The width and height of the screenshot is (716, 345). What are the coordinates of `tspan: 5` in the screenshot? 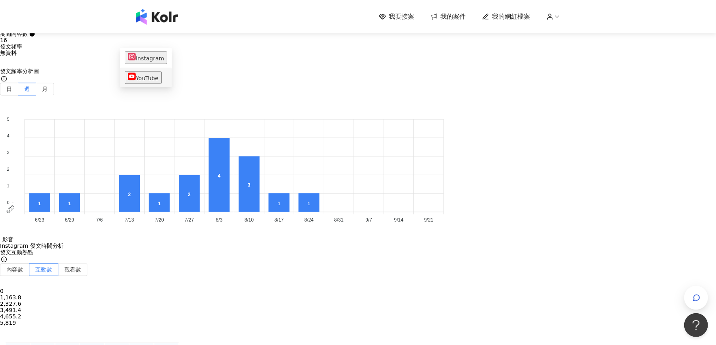 It's located at (8, 119).